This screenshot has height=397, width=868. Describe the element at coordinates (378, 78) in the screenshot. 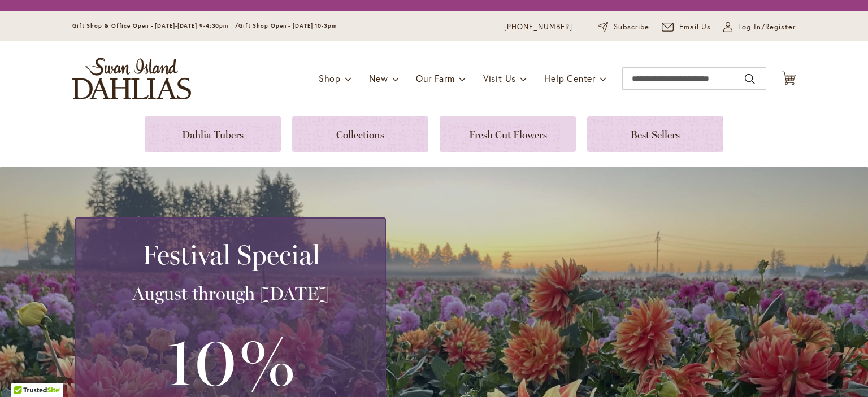

I see `span: New` at that location.